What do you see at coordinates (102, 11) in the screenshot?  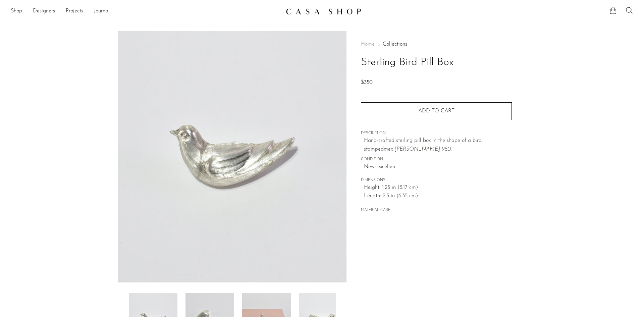 I see `a: Journal` at bounding box center [102, 11].